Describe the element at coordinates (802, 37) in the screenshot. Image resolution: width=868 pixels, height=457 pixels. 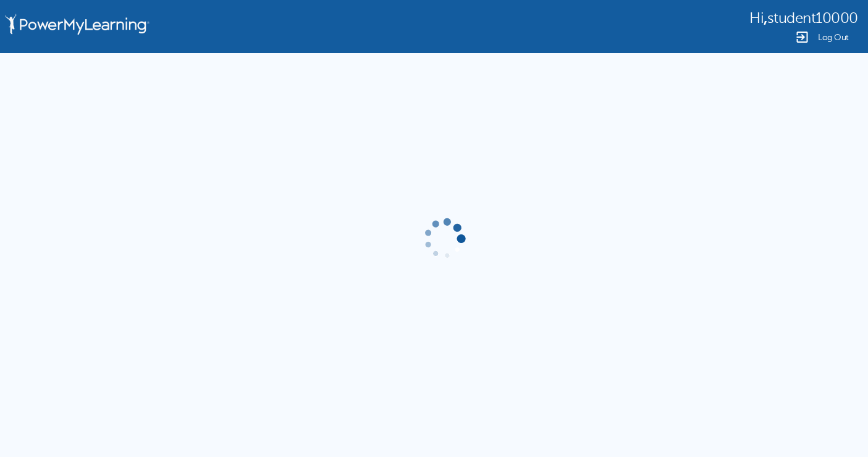
I see `img: Logout Icon` at that location.